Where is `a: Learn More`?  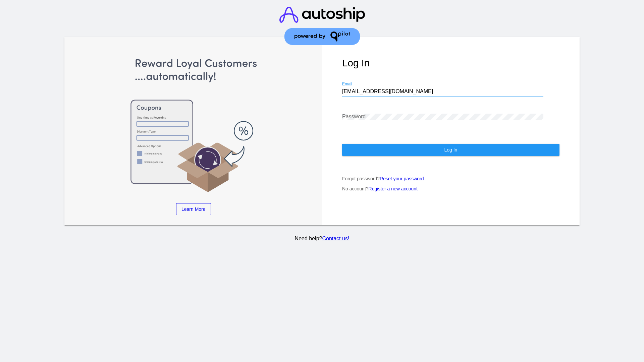 a: Learn More is located at coordinates (193, 209).